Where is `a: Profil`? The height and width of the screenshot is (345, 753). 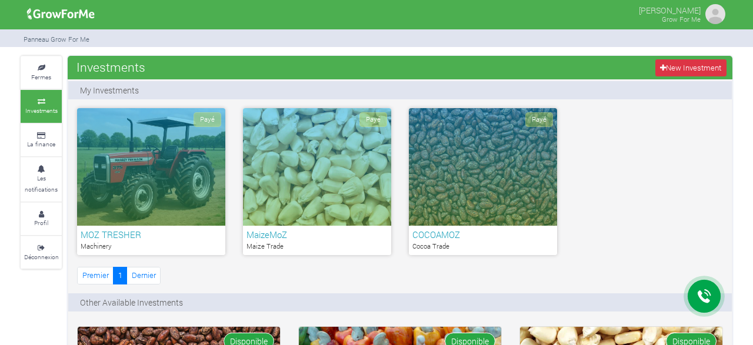
a: Profil is located at coordinates (41, 219).